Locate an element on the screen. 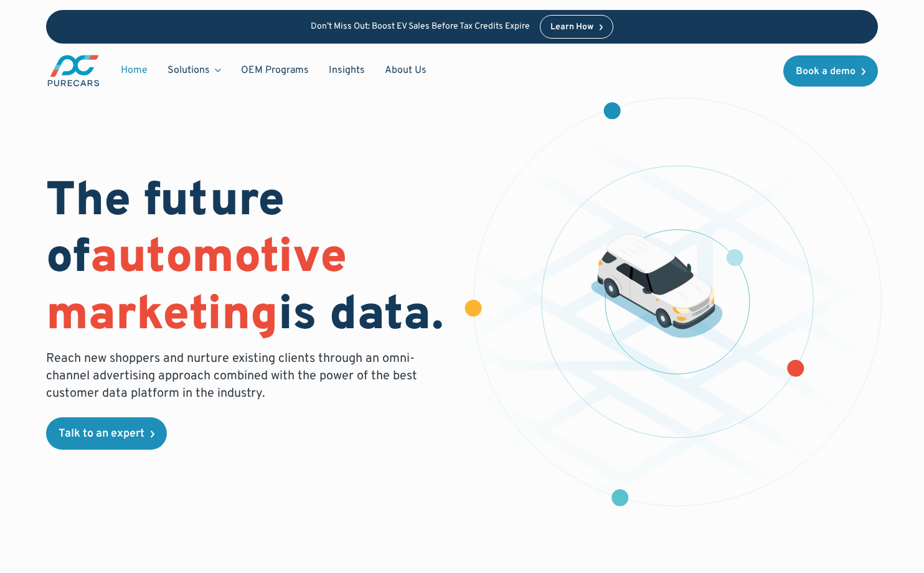 This screenshot has height=573, width=924. a: Learn How is located at coordinates (576, 26).